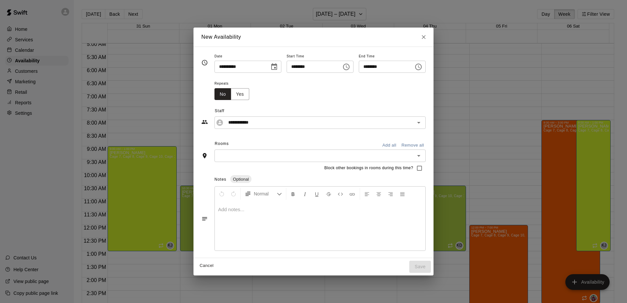  Describe the element at coordinates (241, 179) in the screenshot. I see `span: Optional` at that location.